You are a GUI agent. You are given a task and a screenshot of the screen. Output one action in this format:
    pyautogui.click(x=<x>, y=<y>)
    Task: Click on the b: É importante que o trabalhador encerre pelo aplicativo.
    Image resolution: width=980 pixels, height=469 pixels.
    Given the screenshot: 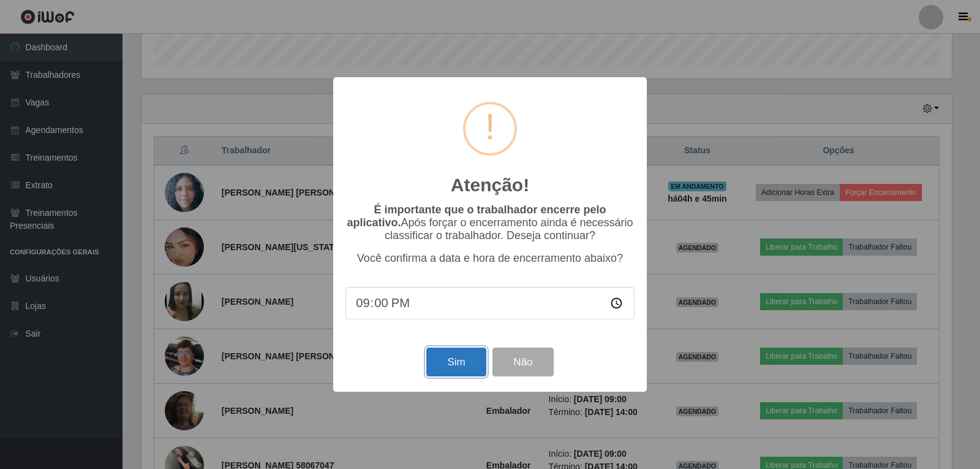 What is the action you would take?
    pyautogui.click(x=476, y=216)
    